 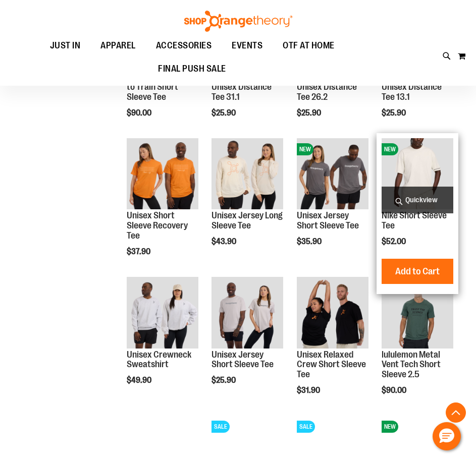 What do you see at coordinates (159, 87) in the screenshot?
I see `a: lululemon License to Train Short Sleeve Tee` at bounding box center [159, 87].